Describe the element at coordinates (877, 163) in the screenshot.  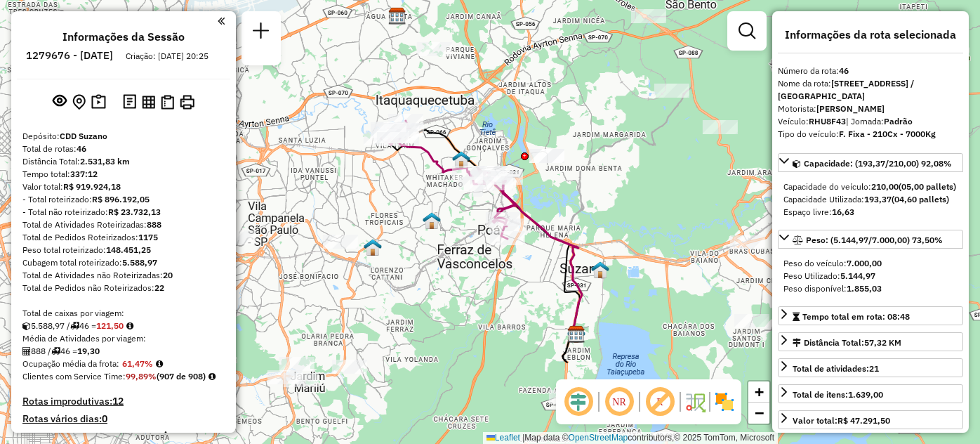
I see `span: Capacidade: (193,37/210,00) 92,08%` at that location.